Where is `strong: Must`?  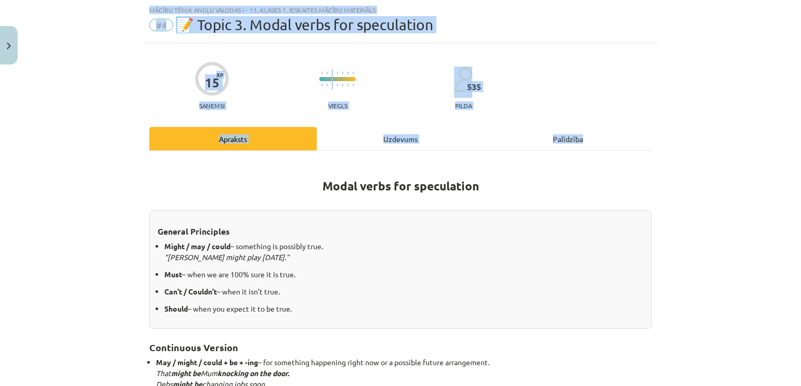 strong: Must is located at coordinates (173, 274).